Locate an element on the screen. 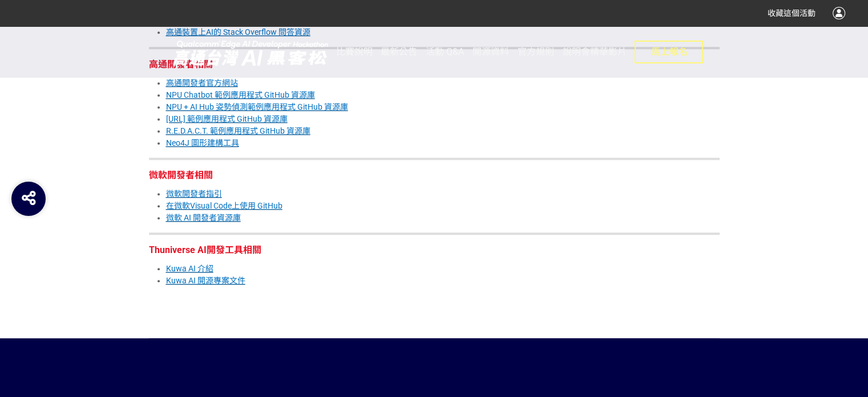 This screenshot has width=868, height=397. u: NPU + AI Hub 姿勢偵測範例應用程式 GitHub 資源庫 is located at coordinates (257, 107).